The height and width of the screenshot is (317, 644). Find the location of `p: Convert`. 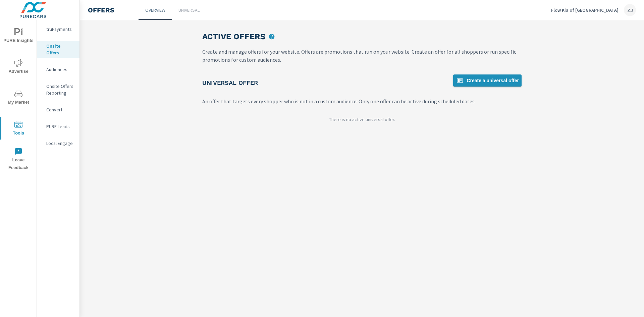

p: Convert is located at coordinates (60, 110).